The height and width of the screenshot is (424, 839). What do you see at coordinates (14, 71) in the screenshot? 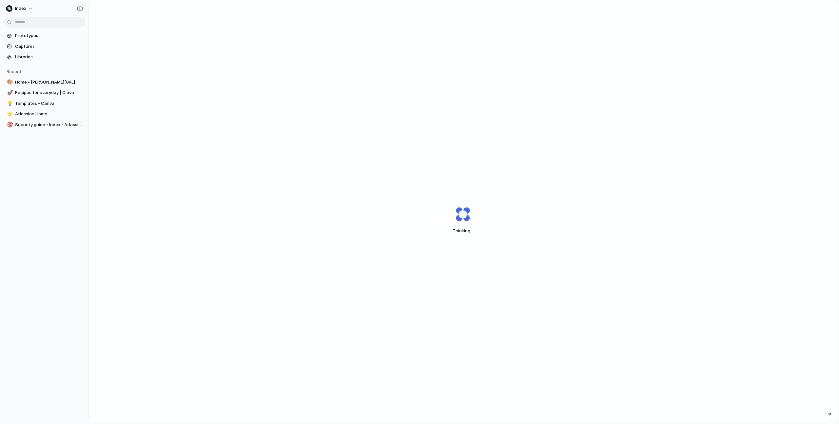
I see `span: Recent` at bounding box center [14, 71].